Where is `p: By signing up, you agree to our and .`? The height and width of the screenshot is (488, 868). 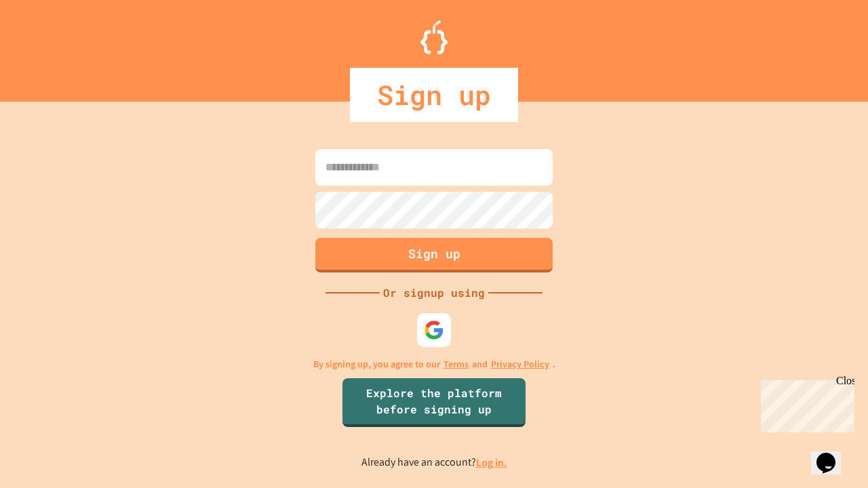 p: By signing up, you agree to our and . is located at coordinates (434, 364).